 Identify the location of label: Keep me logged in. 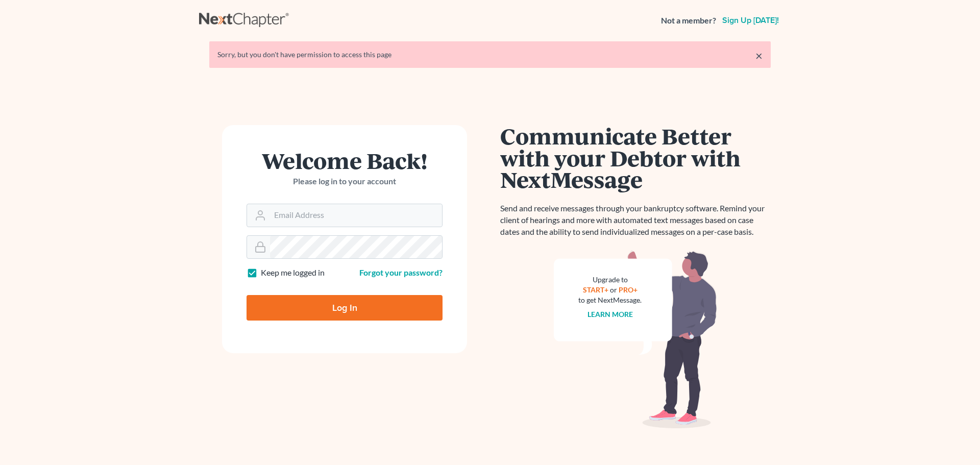
(292, 272).